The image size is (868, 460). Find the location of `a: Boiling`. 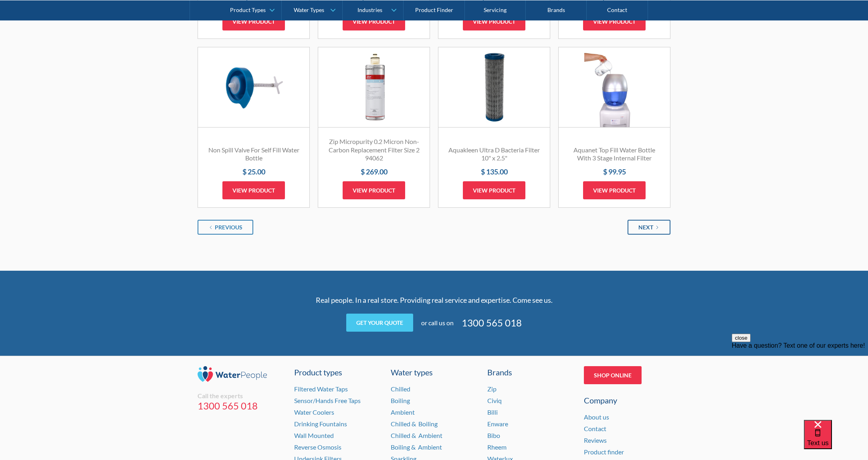

a: Boiling is located at coordinates (401, 400).